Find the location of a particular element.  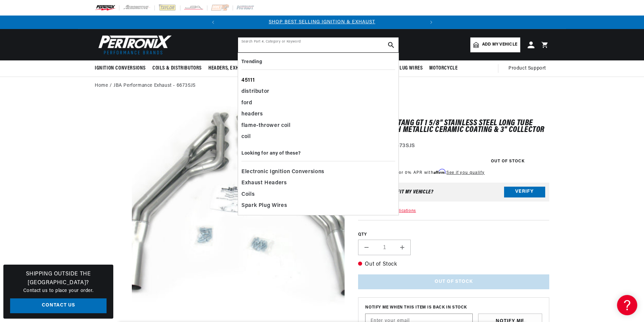

div: ford is located at coordinates (318, 104).